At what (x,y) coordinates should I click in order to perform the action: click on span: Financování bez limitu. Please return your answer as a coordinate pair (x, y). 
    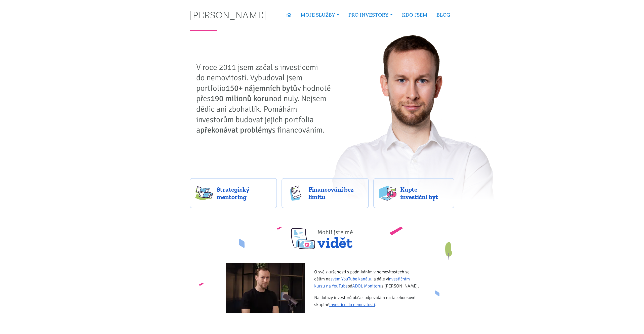
    Looking at the image, I should click on (336, 193).